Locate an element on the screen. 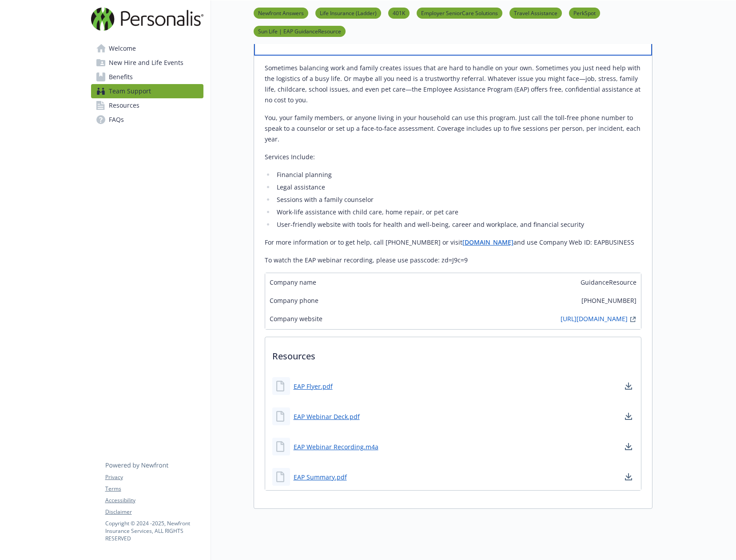  p: Resources is located at coordinates (454, 353).